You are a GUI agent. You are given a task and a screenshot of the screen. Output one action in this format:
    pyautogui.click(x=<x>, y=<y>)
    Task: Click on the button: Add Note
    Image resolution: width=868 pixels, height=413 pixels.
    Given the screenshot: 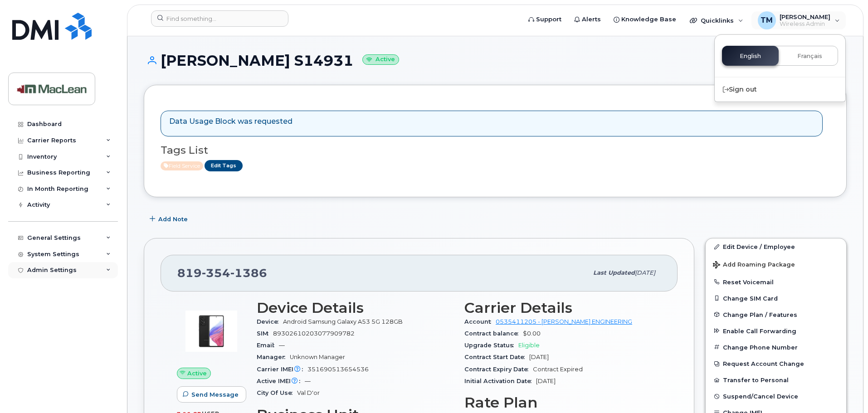 What is the action you would take?
    pyautogui.click(x=169, y=219)
    